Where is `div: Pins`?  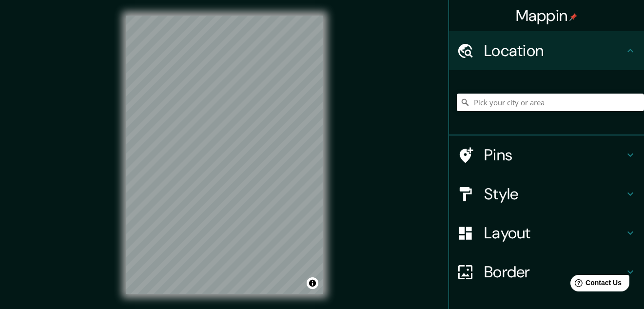 div: Pins is located at coordinates (546, 155).